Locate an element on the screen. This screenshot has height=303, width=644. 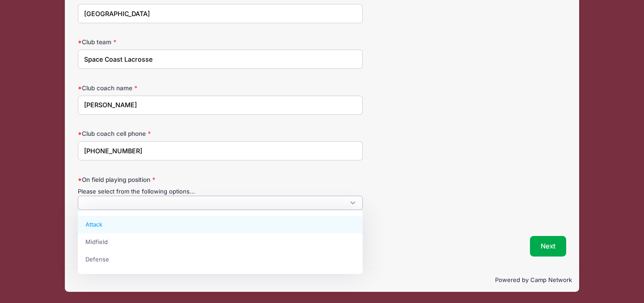
button: Next is located at coordinates (548, 246).